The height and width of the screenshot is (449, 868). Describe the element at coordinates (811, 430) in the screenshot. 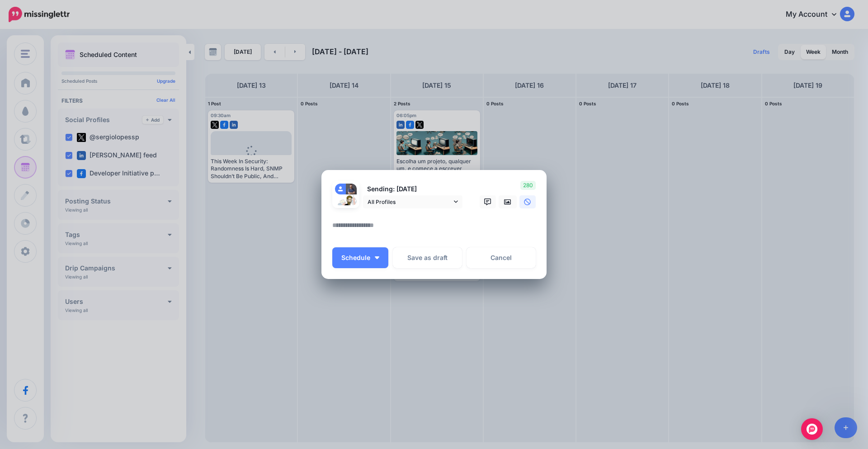

I see `div: Open Intercom Messenger` at that location.